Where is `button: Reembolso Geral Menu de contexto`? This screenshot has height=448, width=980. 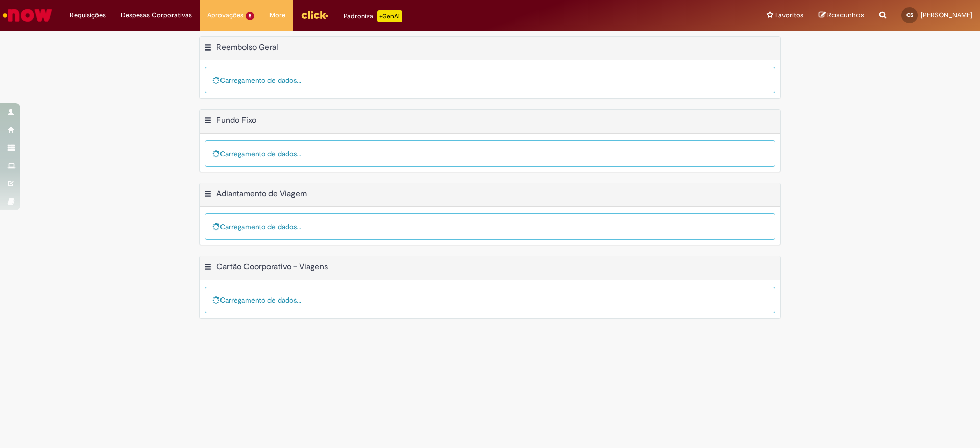
button: Reembolso Geral Menu de contexto is located at coordinates (208, 49).